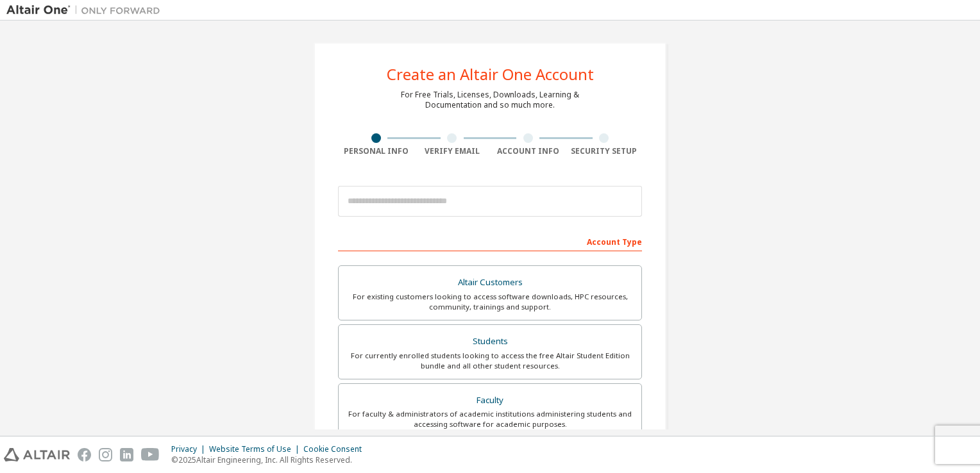  Describe the element at coordinates (376, 151) in the screenshot. I see `div: Personal Info` at that location.